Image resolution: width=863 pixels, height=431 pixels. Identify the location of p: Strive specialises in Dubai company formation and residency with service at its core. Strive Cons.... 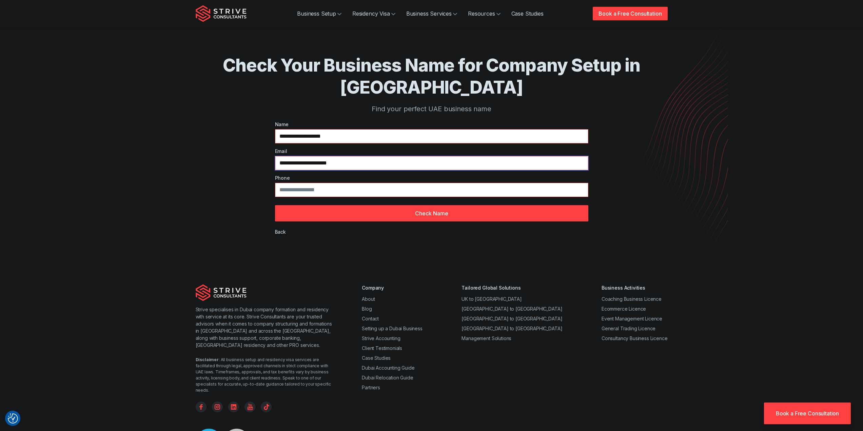
(265, 327).